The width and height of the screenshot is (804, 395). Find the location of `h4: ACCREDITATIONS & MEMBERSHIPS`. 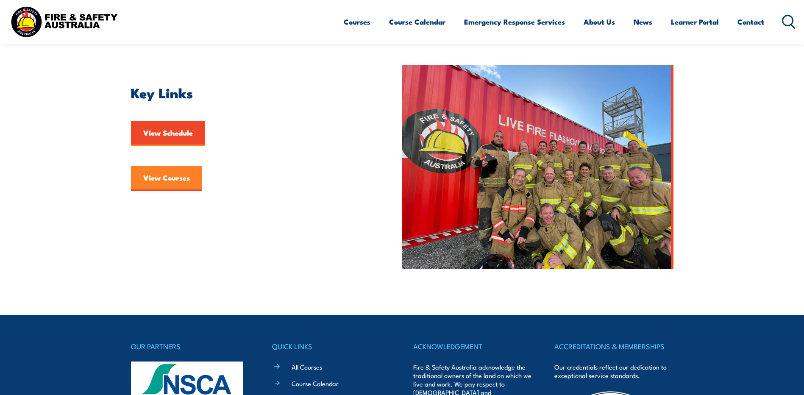

h4: ACCREDITATIONS & MEMBERSHIPS is located at coordinates (613, 346).